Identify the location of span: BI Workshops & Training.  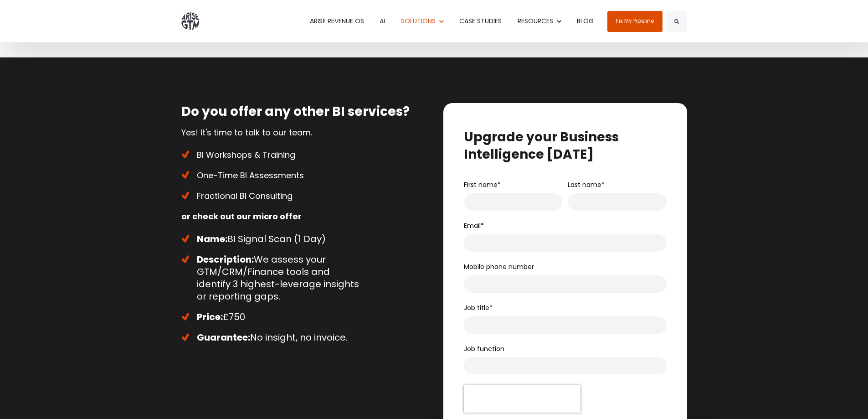
(246, 154).